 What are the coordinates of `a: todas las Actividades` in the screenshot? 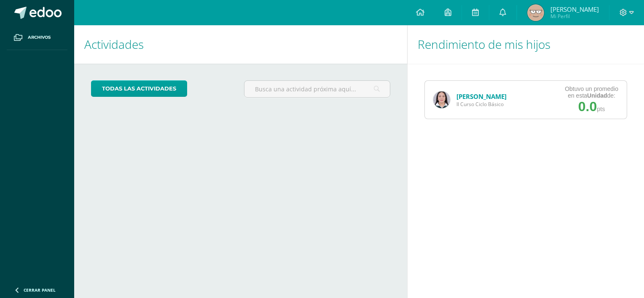 It's located at (139, 89).